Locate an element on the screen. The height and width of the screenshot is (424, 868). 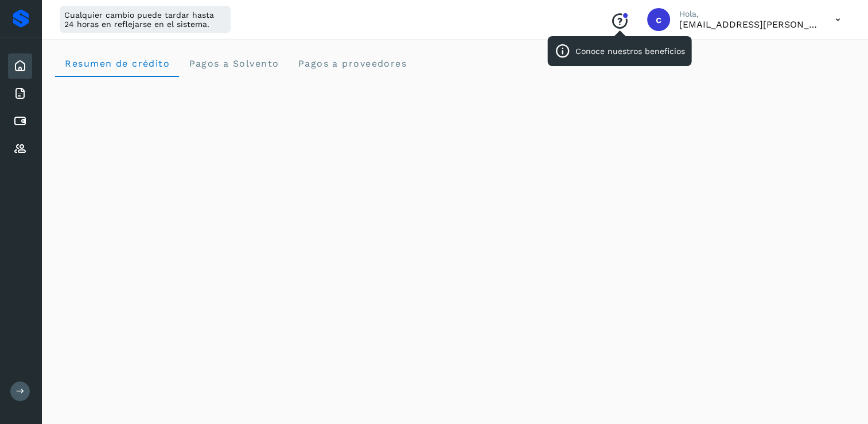
span: Pagos a proveedores is located at coordinates (352, 63).